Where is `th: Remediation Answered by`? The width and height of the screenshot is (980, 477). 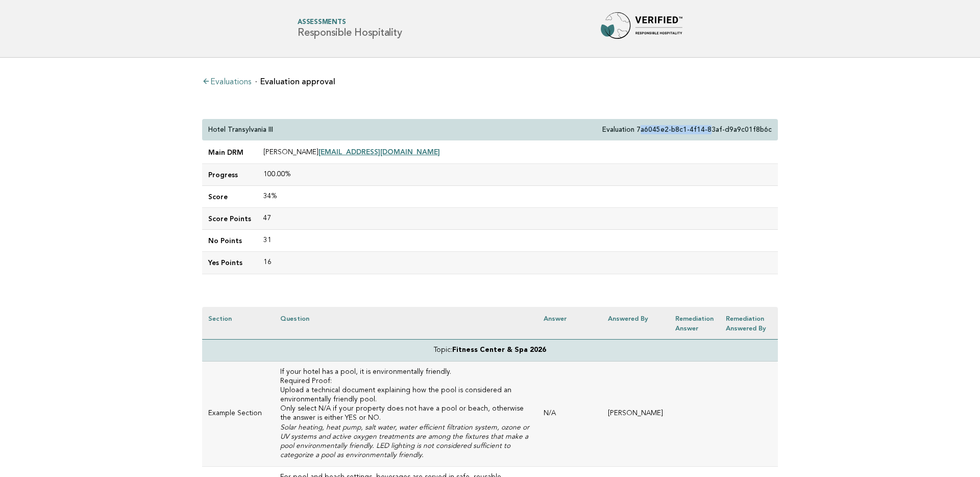 th: Remediation Answered by is located at coordinates (749, 323).